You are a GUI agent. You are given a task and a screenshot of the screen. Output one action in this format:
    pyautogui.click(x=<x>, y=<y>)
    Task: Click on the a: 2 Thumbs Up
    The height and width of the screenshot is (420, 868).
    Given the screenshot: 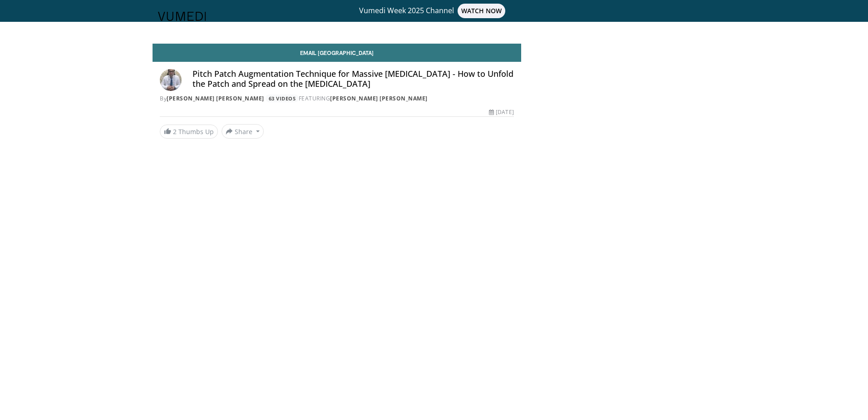 What is the action you would take?
    pyautogui.click(x=189, y=131)
    